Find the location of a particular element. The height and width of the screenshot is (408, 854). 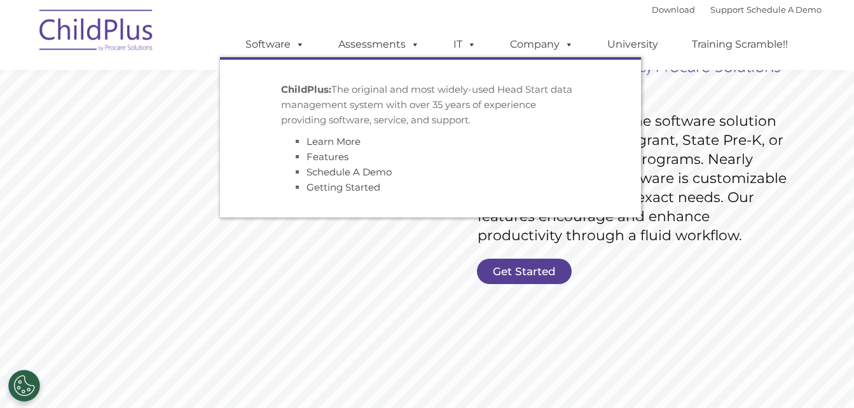

p: The original and most widely-used Head Start data management system with over 35 years of experie... is located at coordinates (430, 105).